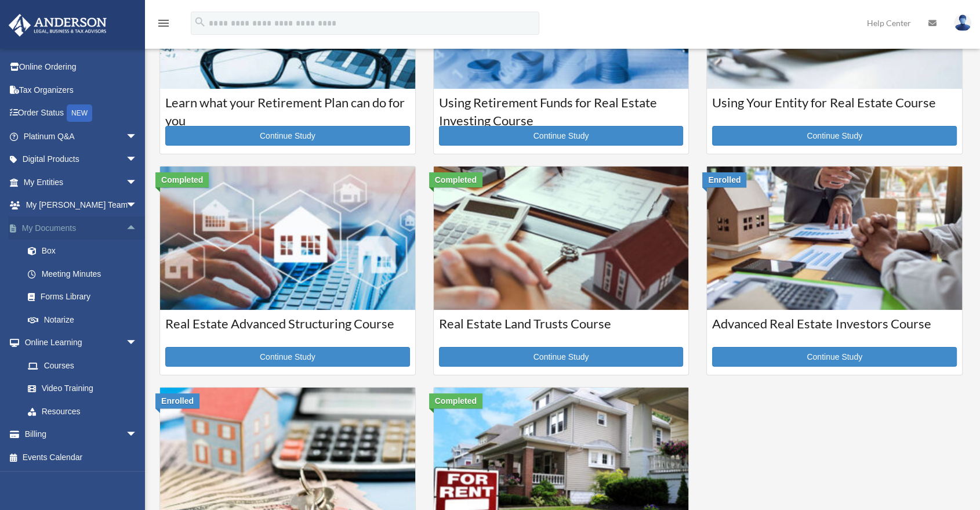 This screenshot has width=980, height=510. I want to click on img: Anderson Advisors Platinum Portal, so click(58, 25).